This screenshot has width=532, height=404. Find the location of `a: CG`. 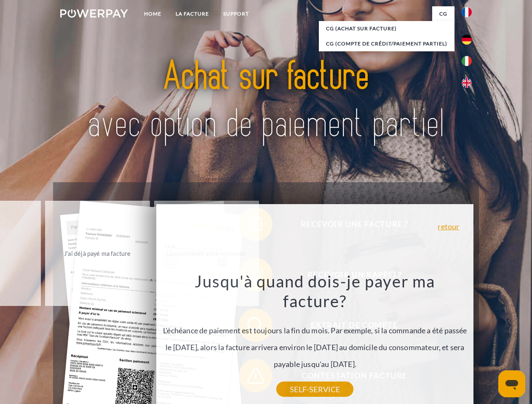

a: CG is located at coordinates (443, 14).